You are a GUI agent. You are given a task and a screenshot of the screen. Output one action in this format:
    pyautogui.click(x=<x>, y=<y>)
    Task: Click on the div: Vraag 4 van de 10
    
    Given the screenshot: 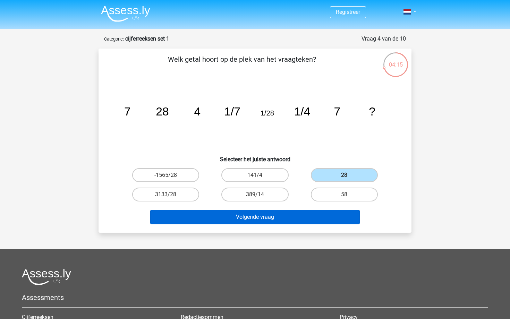 What is the action you would take?
    pyautogui.click(x=384, y=39)
    